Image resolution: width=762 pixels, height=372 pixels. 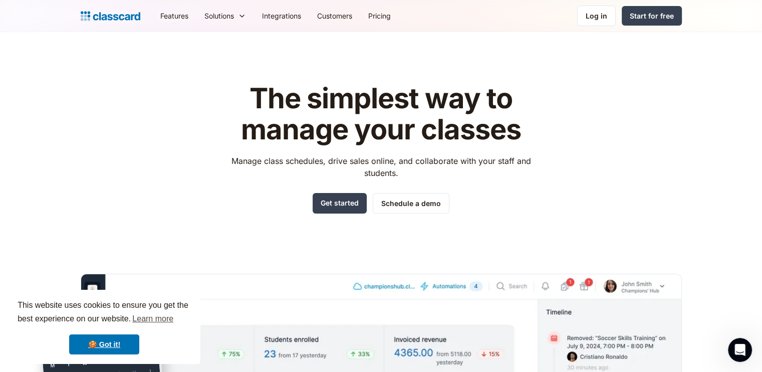 I want to click on a: Pricing, so click(x=379, y=16).